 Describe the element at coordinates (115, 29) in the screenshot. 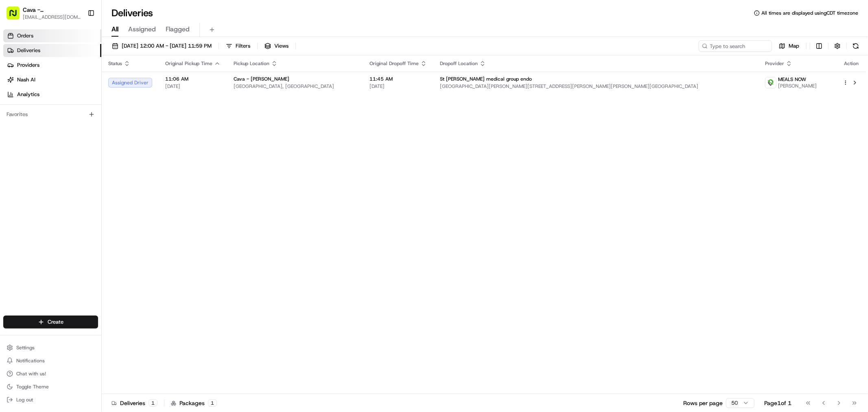

I see `span: All` at that location.